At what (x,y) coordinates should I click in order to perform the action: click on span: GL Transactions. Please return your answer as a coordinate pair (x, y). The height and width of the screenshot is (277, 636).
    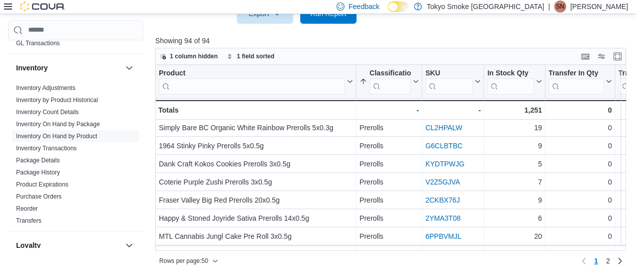
    Looking at the image, I should click on (38, 43).